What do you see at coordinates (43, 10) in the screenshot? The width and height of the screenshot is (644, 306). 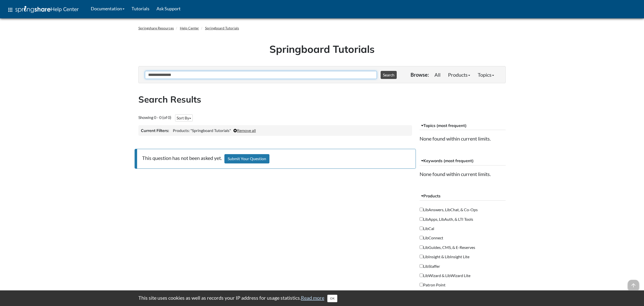 I see `a: apps Help Center` at bounding box center [43, 10].